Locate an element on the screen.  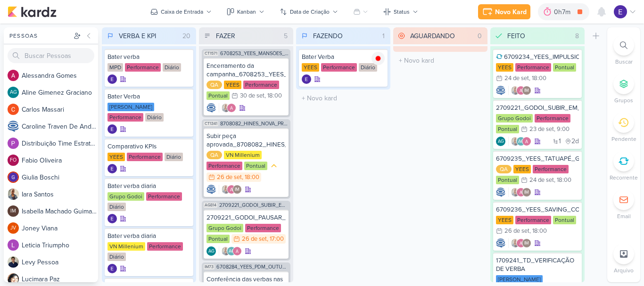
div: 2709221_GODOI_SUBIR_EM_PERFORMANCE_PEÇA_ESTÁTICA_INTEGRAÇÃO_AB is located at coordinates (538, 108).